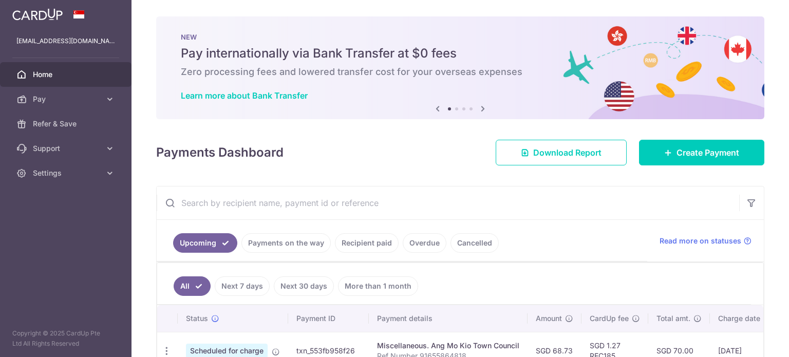 The height and width of the screenshot is (357, 789). Describe the element at coordinates (367, 243) in the screenshot. I see `a: Recipient paid` at that location.